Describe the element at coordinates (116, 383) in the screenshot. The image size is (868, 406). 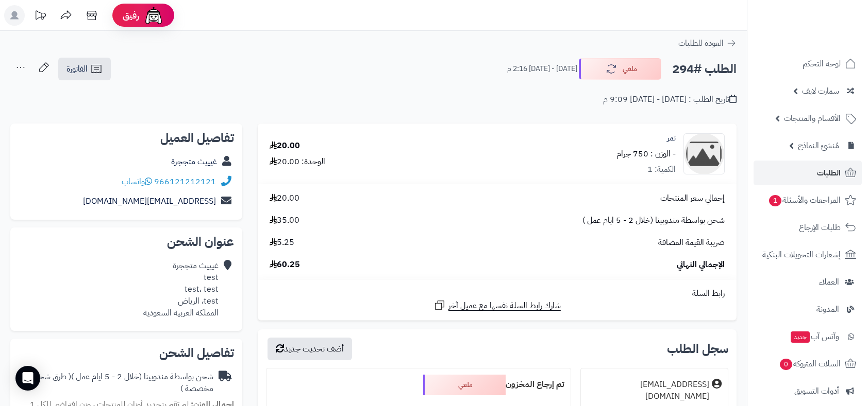
I see `div: شحن بواسطة مندوبينا (خلال 2 - 5 ايام عمل )` at that location.